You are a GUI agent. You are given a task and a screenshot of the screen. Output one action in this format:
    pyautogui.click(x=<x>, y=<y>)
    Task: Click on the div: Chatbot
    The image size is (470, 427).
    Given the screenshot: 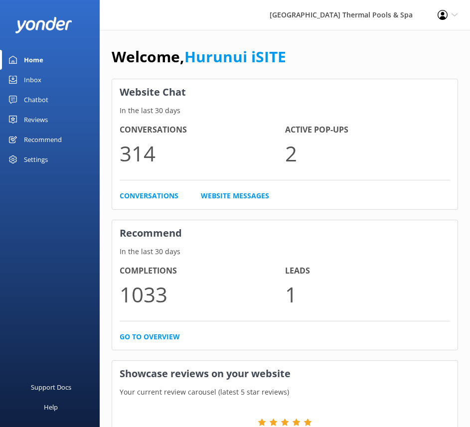 What is the action you would take?
    pyautogui.click(x=36, y=100)
    